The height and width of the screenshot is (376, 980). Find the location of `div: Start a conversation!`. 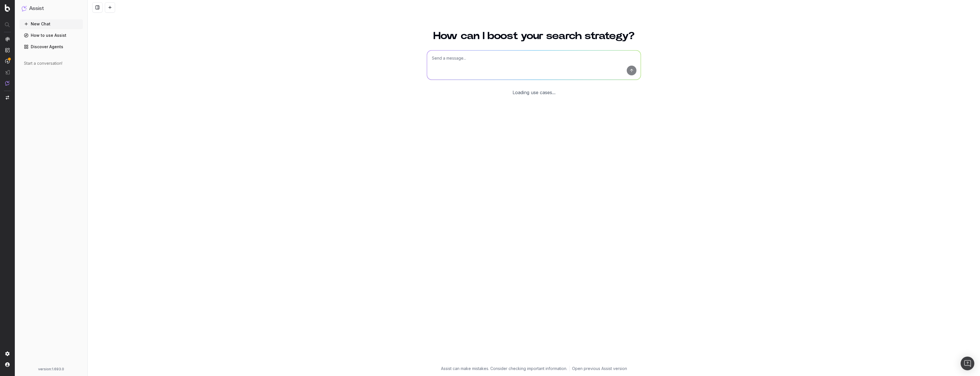

div: Start a conversation! is located at coordinates (51, 64).